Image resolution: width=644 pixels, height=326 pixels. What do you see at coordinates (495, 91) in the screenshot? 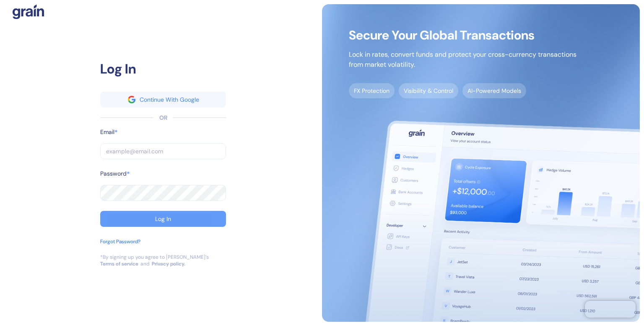
I see `span: AI-Powered Models` at bounding box center [495, 91].